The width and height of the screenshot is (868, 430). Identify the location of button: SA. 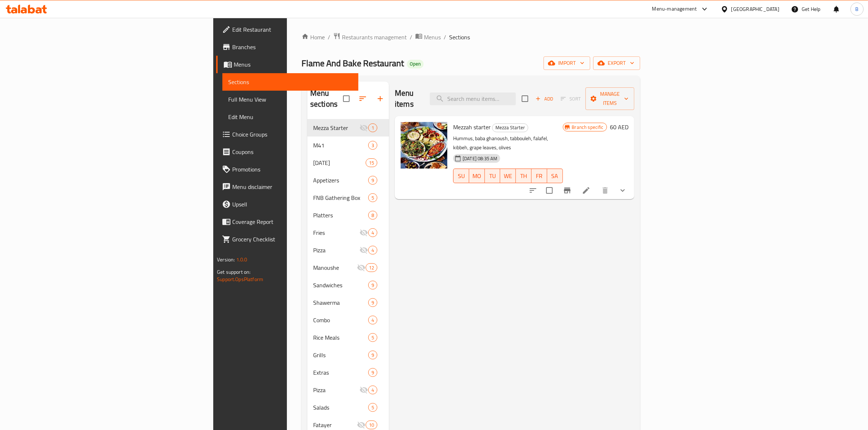
(555, 176).